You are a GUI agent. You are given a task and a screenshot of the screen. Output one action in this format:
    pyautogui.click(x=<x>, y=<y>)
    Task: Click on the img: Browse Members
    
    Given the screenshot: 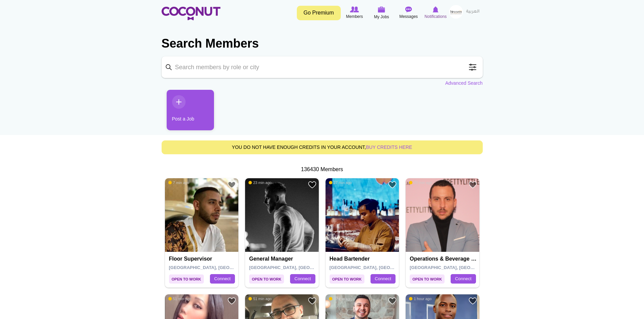 What is the action you would take?
    pyautogui.click(x=354, y=9)
    